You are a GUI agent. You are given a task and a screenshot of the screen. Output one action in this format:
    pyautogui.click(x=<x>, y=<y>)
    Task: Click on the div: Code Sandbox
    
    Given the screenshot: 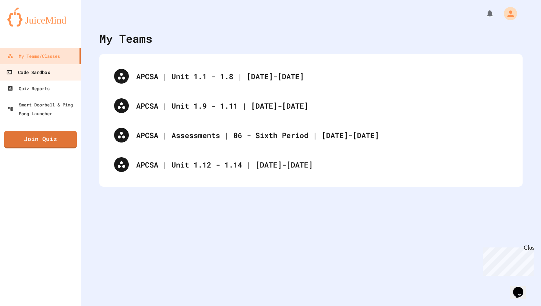 What is the action you would take?
    pyautogui.click(x=28, y=72)
    